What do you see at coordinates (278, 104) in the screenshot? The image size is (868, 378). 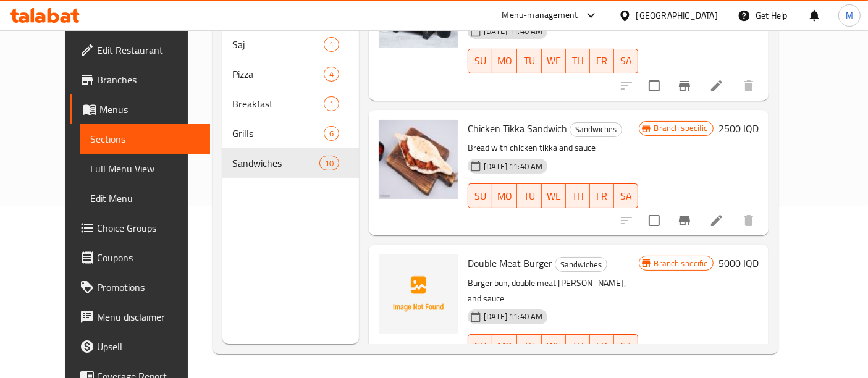 I see `div: Breakfast` at bounding box center [278, 104].